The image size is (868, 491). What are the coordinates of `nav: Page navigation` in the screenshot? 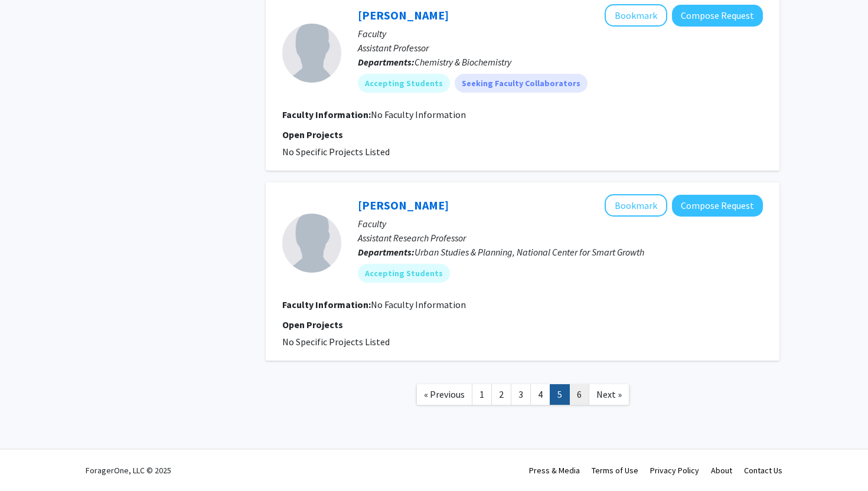 It's located at (523, 396).